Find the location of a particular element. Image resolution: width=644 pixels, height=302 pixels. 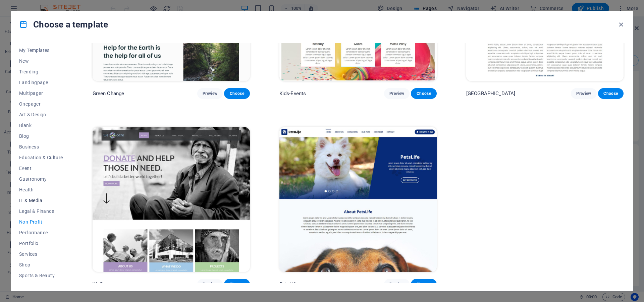

button: Multipager is located at coordinates (41, 93).